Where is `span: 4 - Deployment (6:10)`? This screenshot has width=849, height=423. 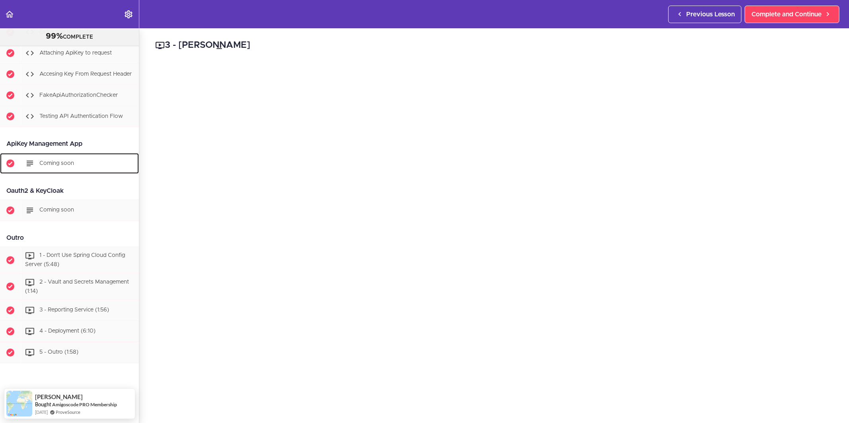
span: 4 - Deployment (6:10) is located at coordinates (67, 331).